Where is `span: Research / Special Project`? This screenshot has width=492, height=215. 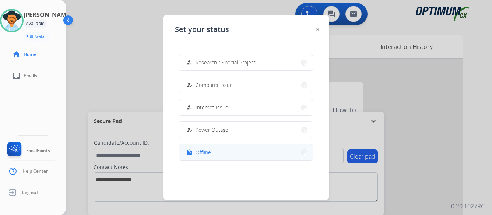
span: Research / Special Project is located at coordinates (225, 62).